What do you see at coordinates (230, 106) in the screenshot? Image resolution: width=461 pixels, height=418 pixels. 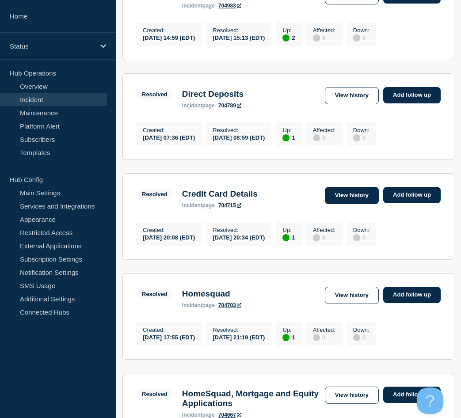 I see `a: 704789` at bounding box center [230, 106].